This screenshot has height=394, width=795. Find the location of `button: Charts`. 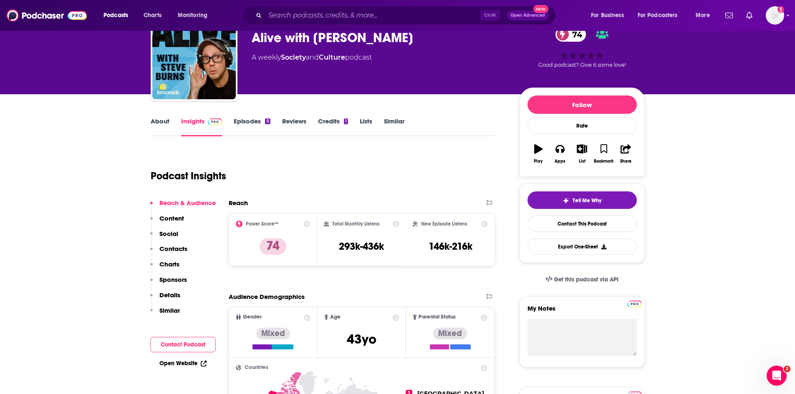

button: Charts is located at coordinates (165, 268).